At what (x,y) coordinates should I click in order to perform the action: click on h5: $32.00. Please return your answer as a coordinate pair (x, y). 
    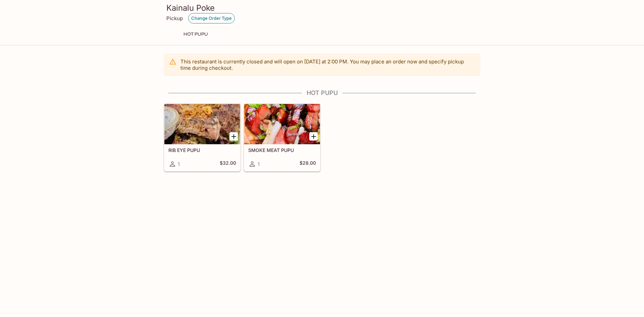
    Looking at the image, I should click on (228, 164).